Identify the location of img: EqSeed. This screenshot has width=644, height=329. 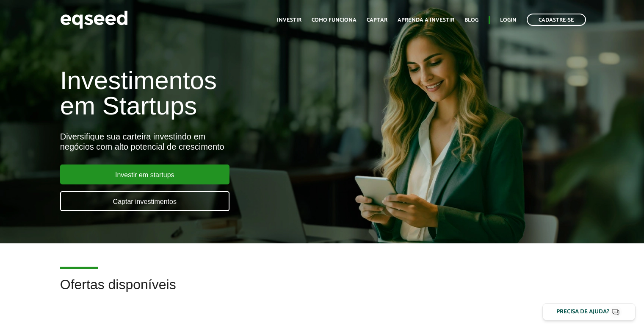
(94, 20).